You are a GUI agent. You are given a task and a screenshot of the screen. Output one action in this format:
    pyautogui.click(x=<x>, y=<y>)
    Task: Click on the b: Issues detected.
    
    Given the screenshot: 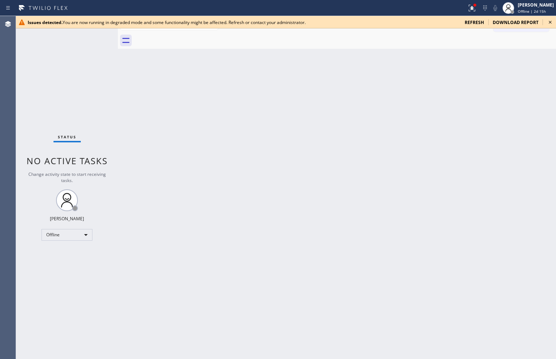 What is the action you would take?
    pyautogui.click(x=45, y=22)
    